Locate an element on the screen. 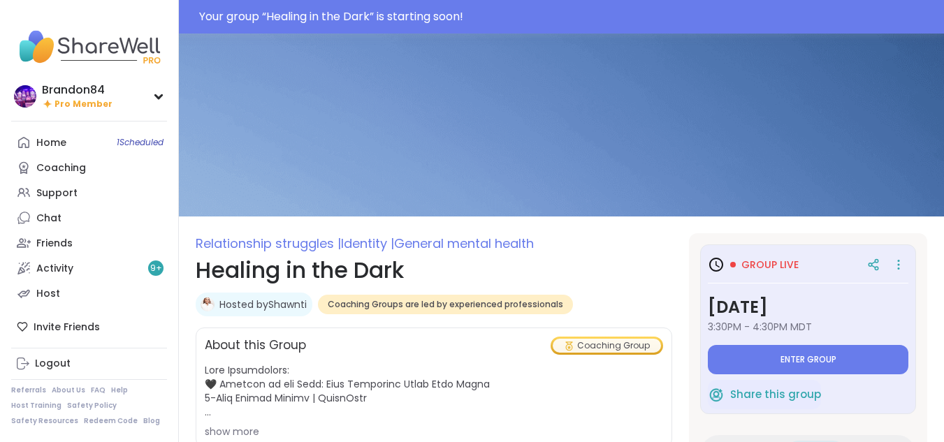 This screenshot has height=442, width=944. h2: About this Group is located at coordinates (255, 346).